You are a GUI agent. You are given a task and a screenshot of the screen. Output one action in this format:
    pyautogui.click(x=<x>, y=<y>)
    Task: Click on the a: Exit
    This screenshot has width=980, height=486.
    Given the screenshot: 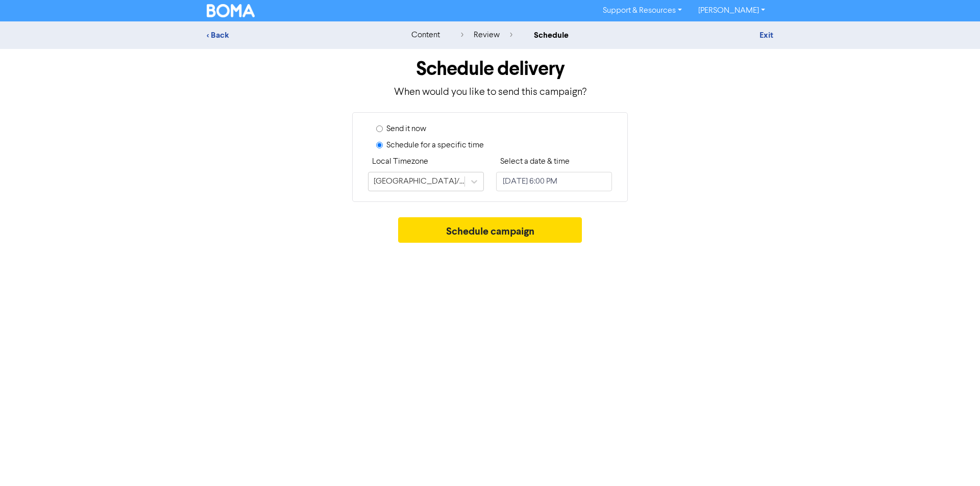 What is the action you would take?
    pyautogui.click(x=766, y=35)
    